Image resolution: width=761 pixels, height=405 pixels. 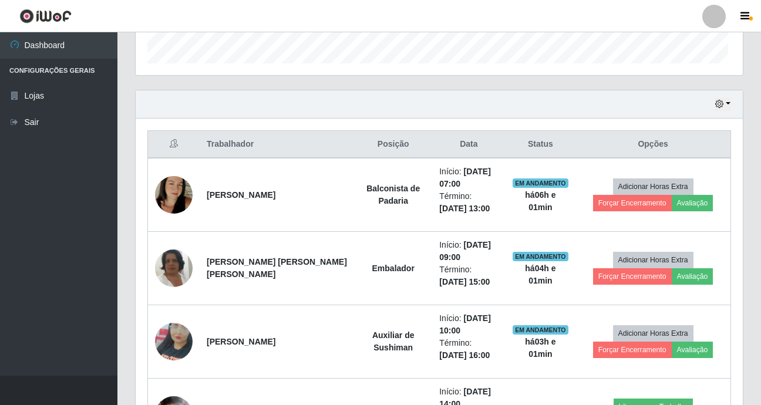 What do you see at coordinates (393, 194) in the screenshot?
I see `strong: Balconista de Padaria` at bounding box center [393, 194].